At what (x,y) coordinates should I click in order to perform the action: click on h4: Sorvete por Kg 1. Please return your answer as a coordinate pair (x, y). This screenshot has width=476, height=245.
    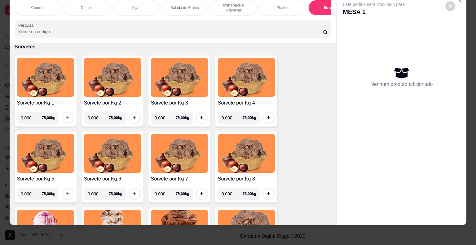
    Looking at the image, I should click on (46, 103).